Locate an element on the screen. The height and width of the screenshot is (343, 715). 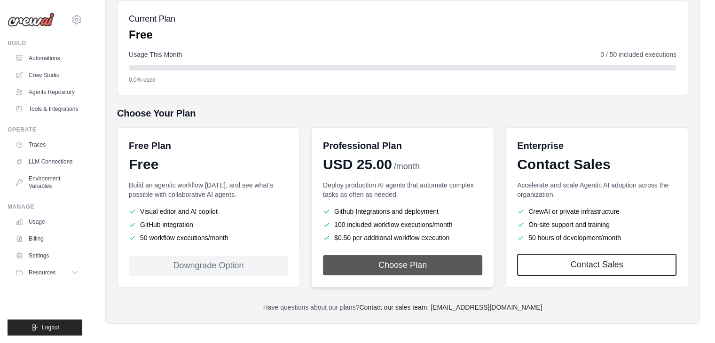
p: Free is located at coordinates (152, 35).